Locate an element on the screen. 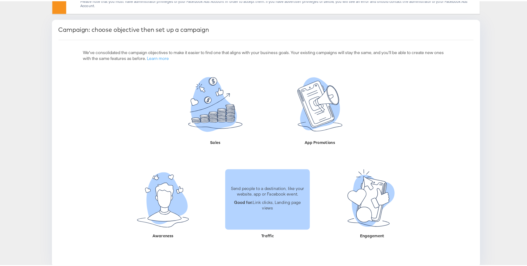 This screenshot has width=527, height=266. p: Link clicks, Landing page views is located at coordinates (267, 204).